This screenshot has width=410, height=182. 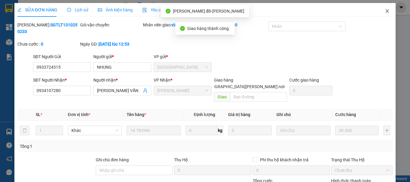 I want to click on label: Ghi chú đơn hàng, so click(x=112, y=160).